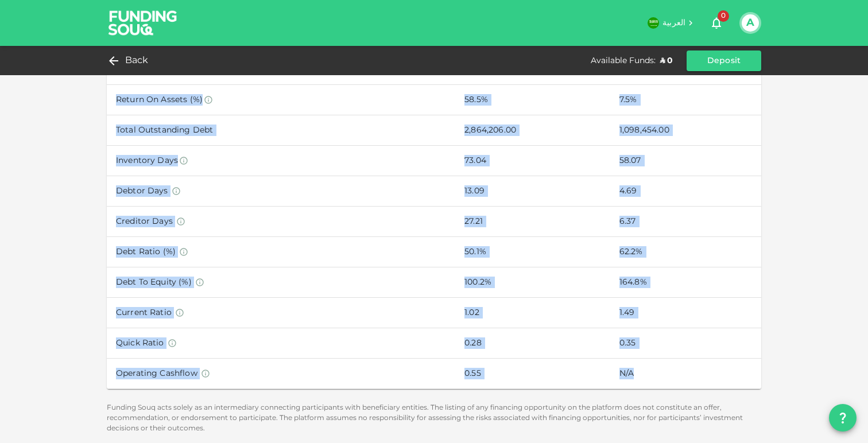 This screenshot has width=868, height=443. Describe the element at coordinates (281, 281) in the screenshot. I see `td: Debt To Equity (%)` at that location.